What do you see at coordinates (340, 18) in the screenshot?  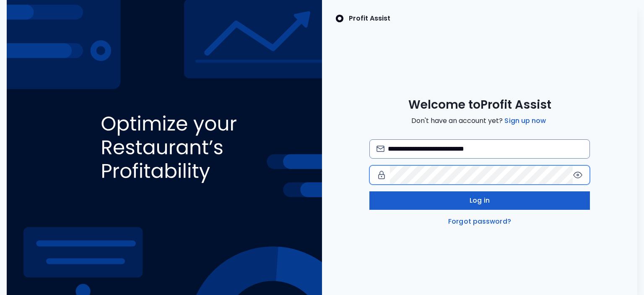 I see `img: SpotOn Logo` at bounding box center [340, 18].